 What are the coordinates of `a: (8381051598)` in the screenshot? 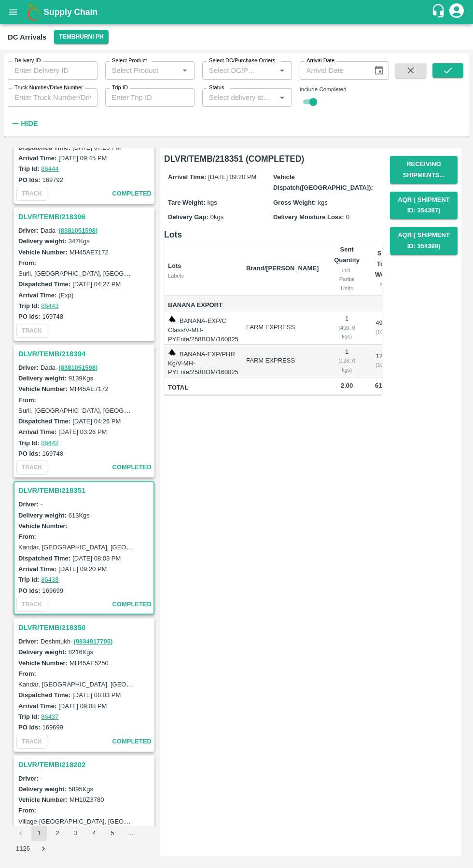 It's located at (78, 367).